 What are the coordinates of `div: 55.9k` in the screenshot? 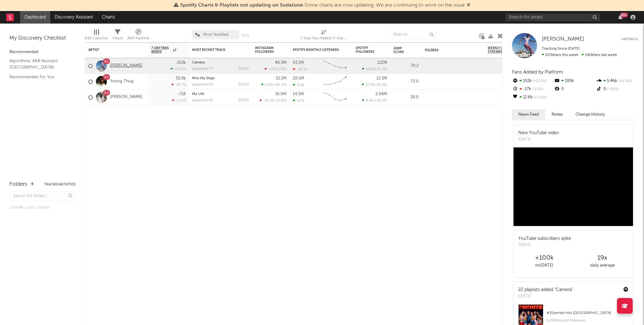 It's located at (181, 78).